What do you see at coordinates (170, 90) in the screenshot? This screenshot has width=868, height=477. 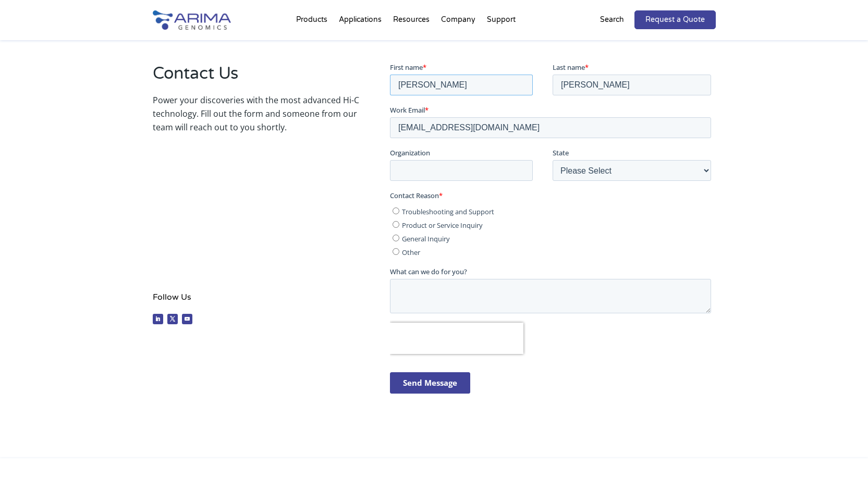 I see `span: State` at bounding box center [170, 90].